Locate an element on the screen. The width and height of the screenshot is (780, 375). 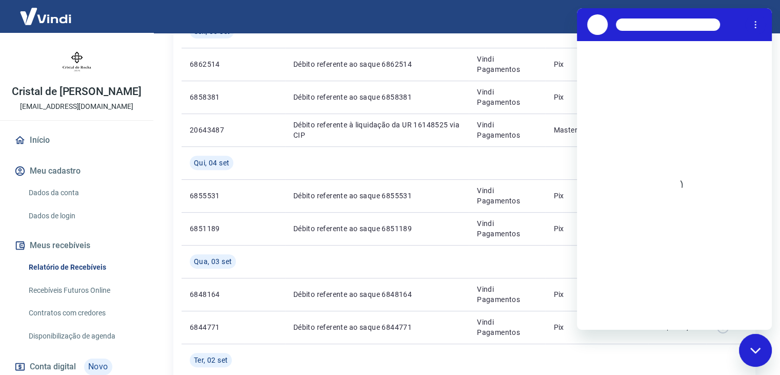
p: Débito referente ao saque 6862514 is located at coordinates (377, 64).